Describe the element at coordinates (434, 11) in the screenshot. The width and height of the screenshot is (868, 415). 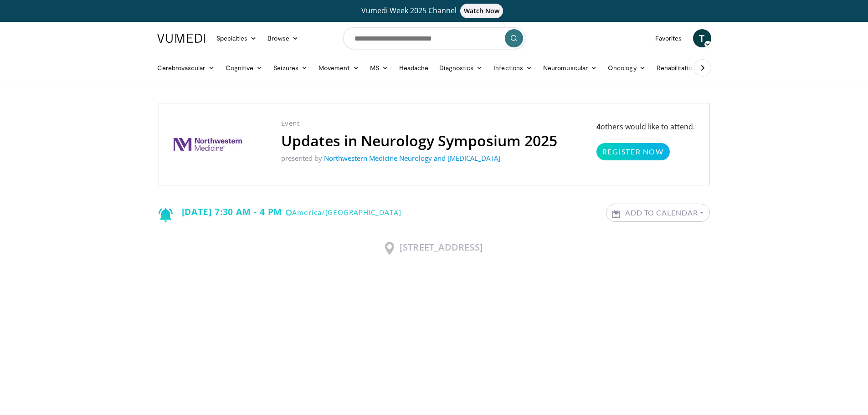
I see `span: Vumedi Week 2025 Channel` at that location.